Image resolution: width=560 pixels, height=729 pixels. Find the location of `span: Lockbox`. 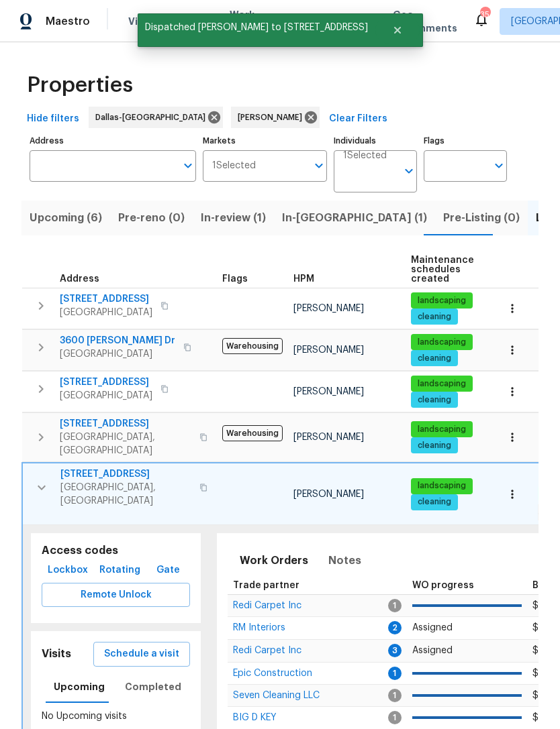

span: Lockbox is located at coordinates (67, 570).